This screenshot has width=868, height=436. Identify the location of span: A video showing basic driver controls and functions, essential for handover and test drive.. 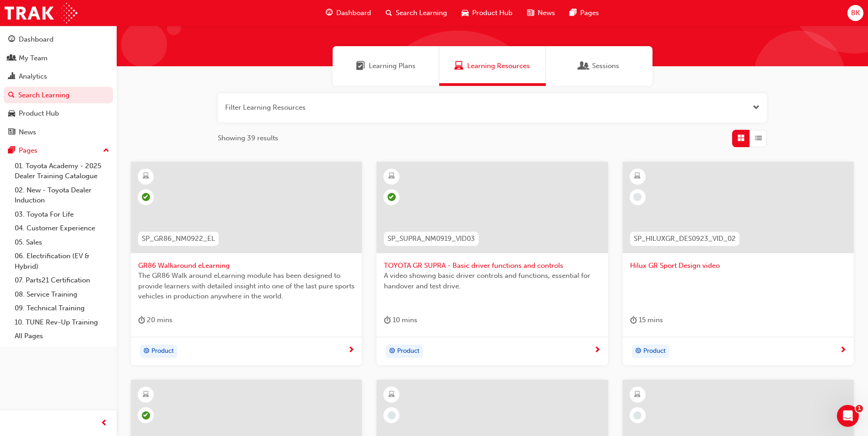
(491, 281).